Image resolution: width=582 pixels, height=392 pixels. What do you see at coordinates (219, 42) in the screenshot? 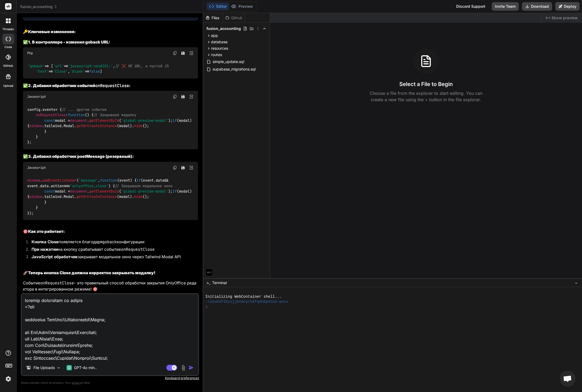
I see `span: database` at bounding box center [219, 42].